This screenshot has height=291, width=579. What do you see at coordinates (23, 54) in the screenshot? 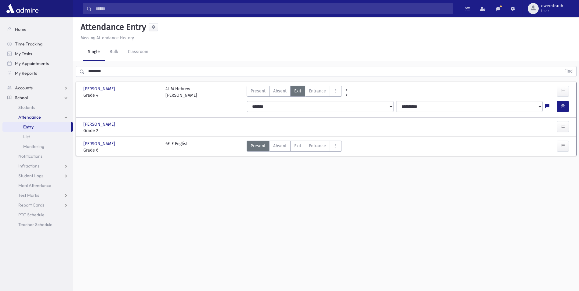
I see `span: My Tasks` at bounding box center [23, 54].